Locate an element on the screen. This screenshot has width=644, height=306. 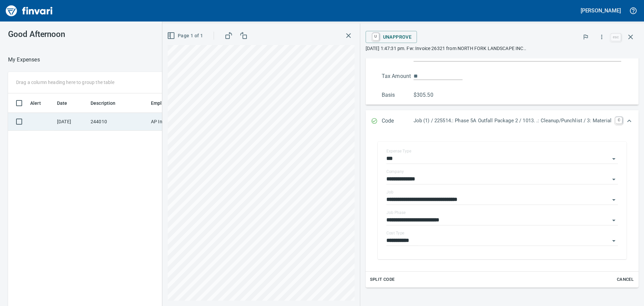
button: UUnapprove is located at coordinates (391, 37).